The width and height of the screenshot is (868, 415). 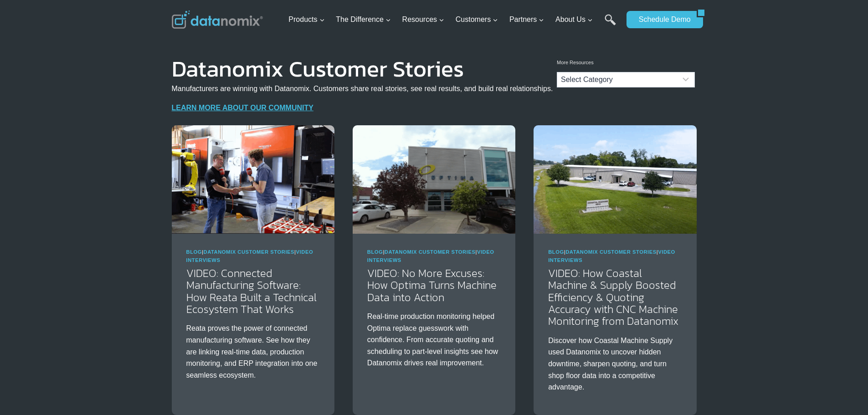 What do you see at coordinates (476, 20) in the screenshot?
I see `span: Customers` at bounding box center [476, 20].